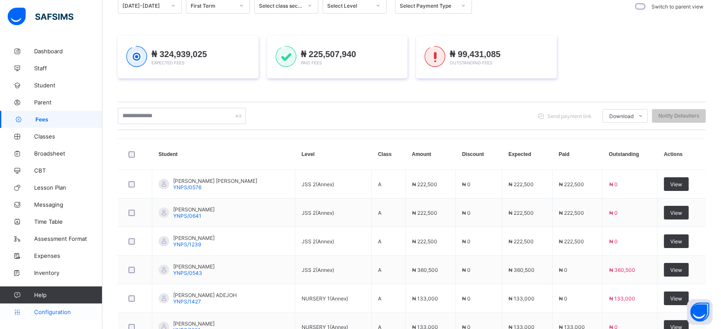 Image resolution: width=721 pixels, height=329 pixels. Describe the element at coordinates (435, 57) in the screenshot. I see `img: outstanding-1.146d663e52f09953f639664a84e30106.svg` at that location.